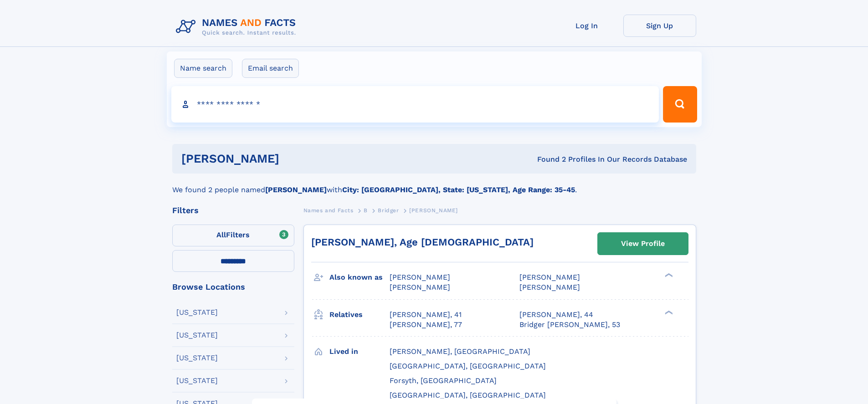 The height and width of the screenshot is (404, 868). What do you see at coordinates (434, 185) in the screenshot?
I see `div: We found 2 people named with .` at bounding box center [434, 185].